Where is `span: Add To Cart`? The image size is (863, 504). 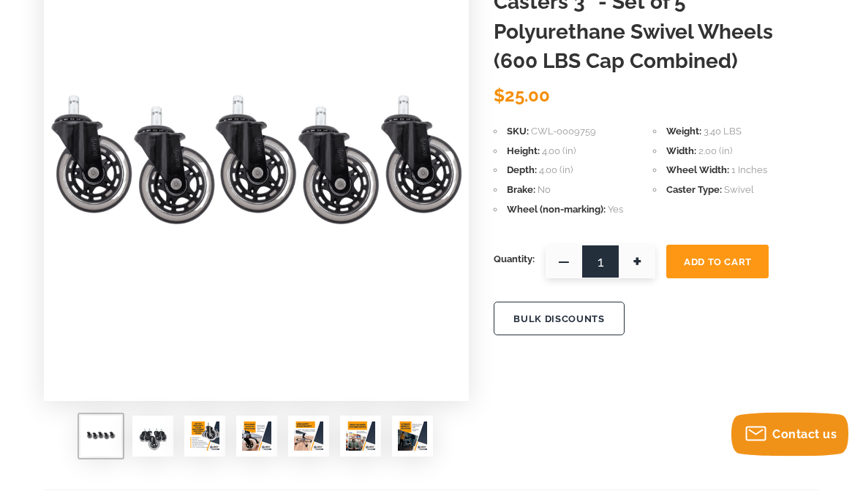 span: Add To Cart is located at coordinates (718, 263).